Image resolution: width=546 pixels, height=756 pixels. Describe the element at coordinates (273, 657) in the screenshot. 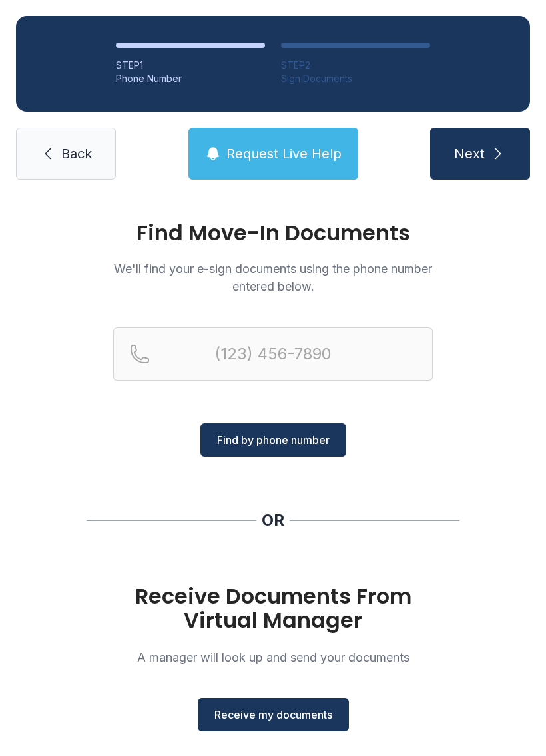

I see `p: A manager will look up and send your documents` at that location.